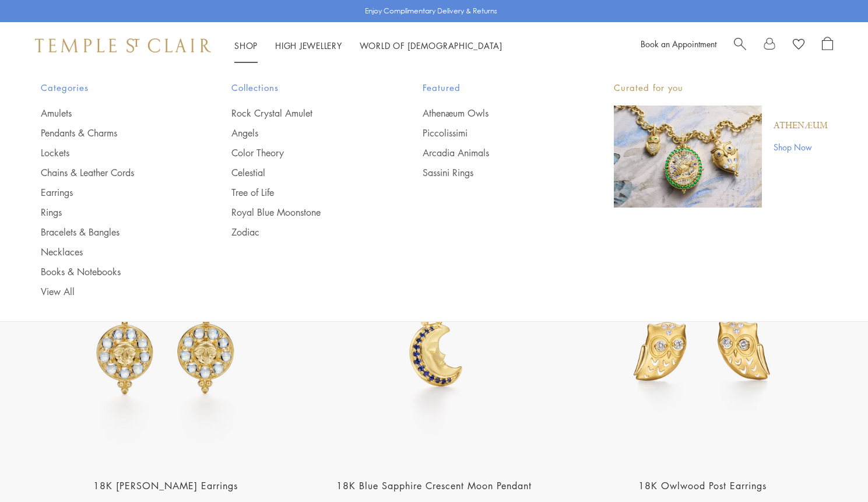 Image resolution: width=868 pixels, height=502 pixels. I want to click on a: Athenæum, so click(800, 126).